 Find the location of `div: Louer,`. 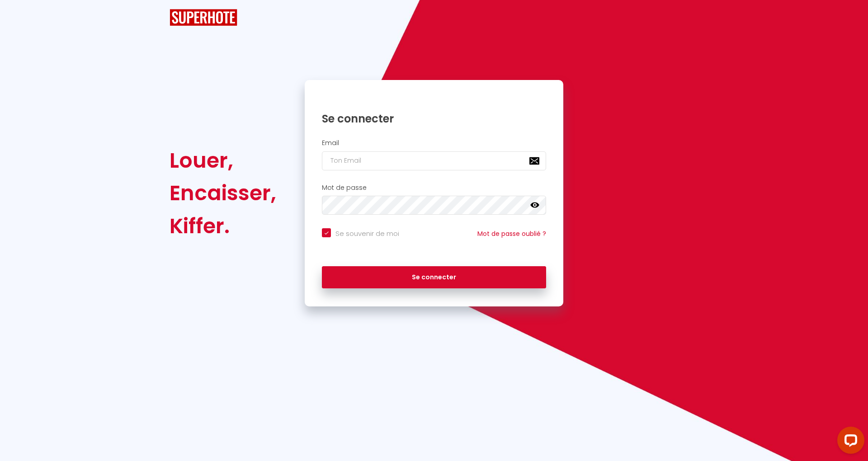

div: Louer, is located at coordinates (223, 161).